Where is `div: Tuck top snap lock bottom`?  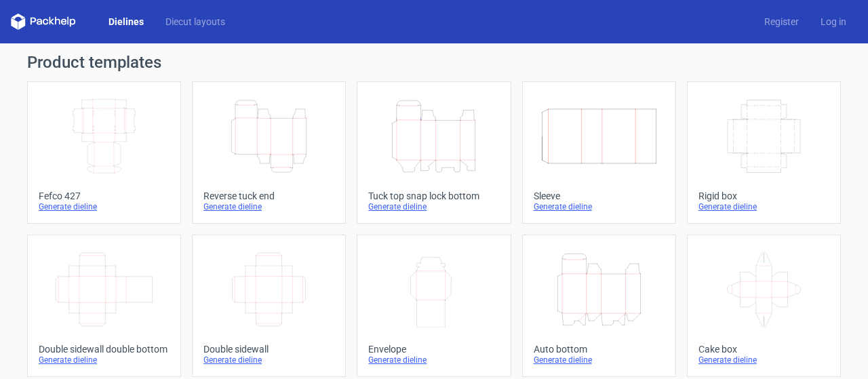
div: Tuck top snap lock bottom is located at coordinates (434, 196).